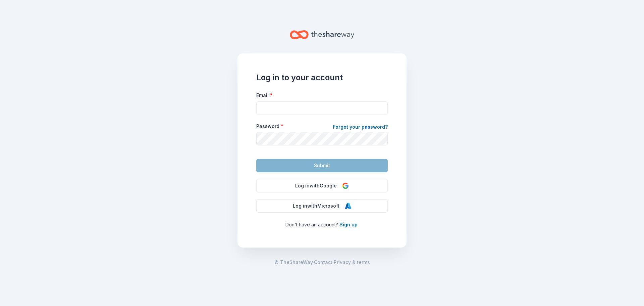  I want to click on a: Contact, so click(323, 262).